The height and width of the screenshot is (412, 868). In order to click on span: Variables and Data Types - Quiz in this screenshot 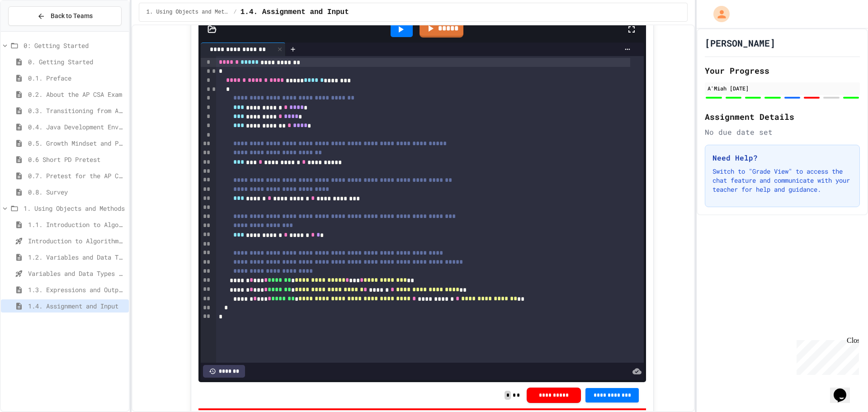, I will do `click(76, 273)`.